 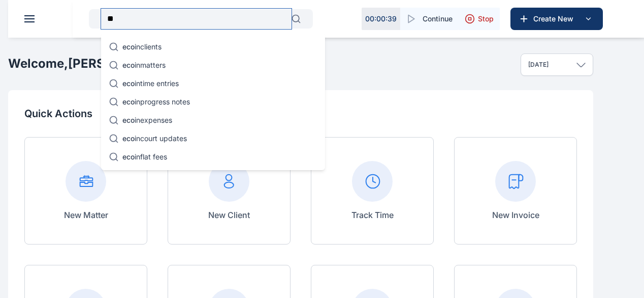 I want to click on span: Stop, so click(x=486, y=19).